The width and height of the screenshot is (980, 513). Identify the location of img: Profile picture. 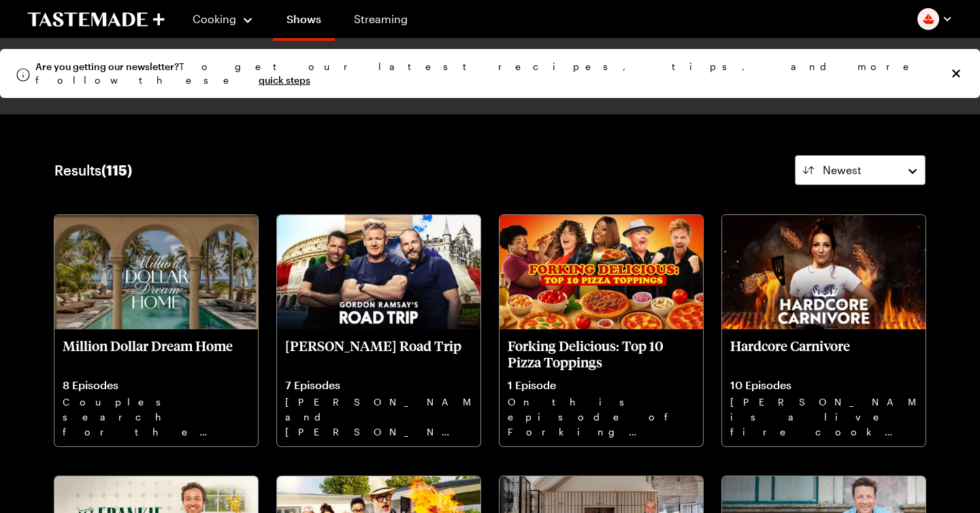
(928, 19).